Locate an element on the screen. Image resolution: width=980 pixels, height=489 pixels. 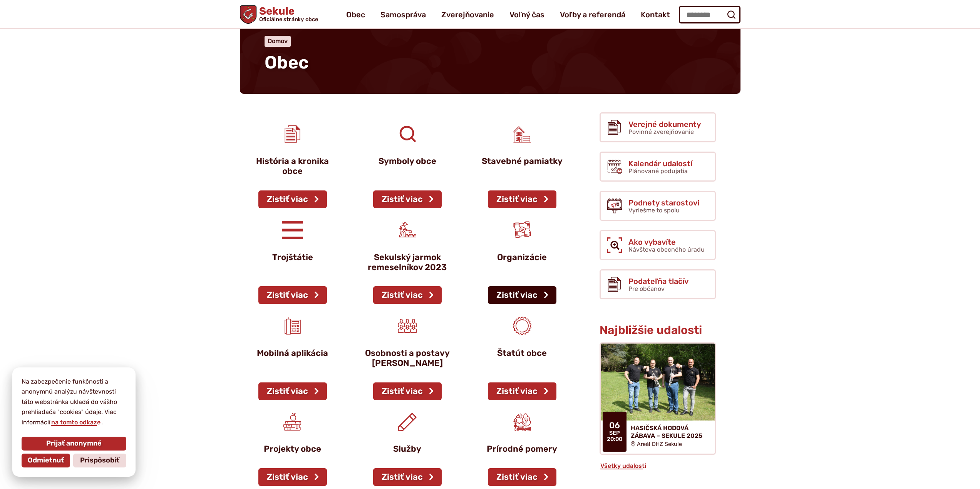
span: Voľby a referendá is located at coordinates (593, 15).